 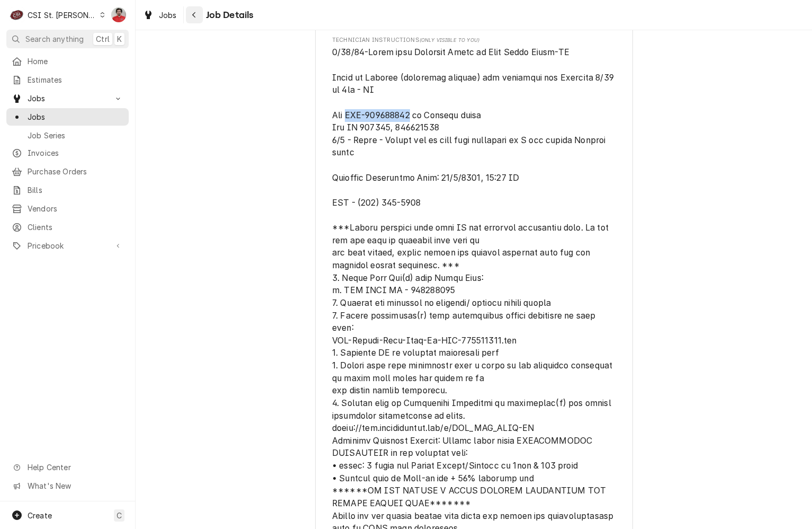 I want to click on button: Navigate back, so click(x=194, y=15).